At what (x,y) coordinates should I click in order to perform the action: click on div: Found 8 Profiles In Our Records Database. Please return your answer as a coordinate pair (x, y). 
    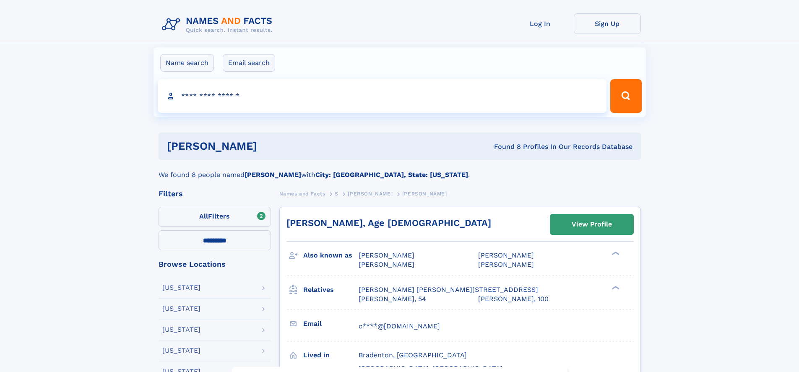
    Looking at the image, I should click on (503, 147).